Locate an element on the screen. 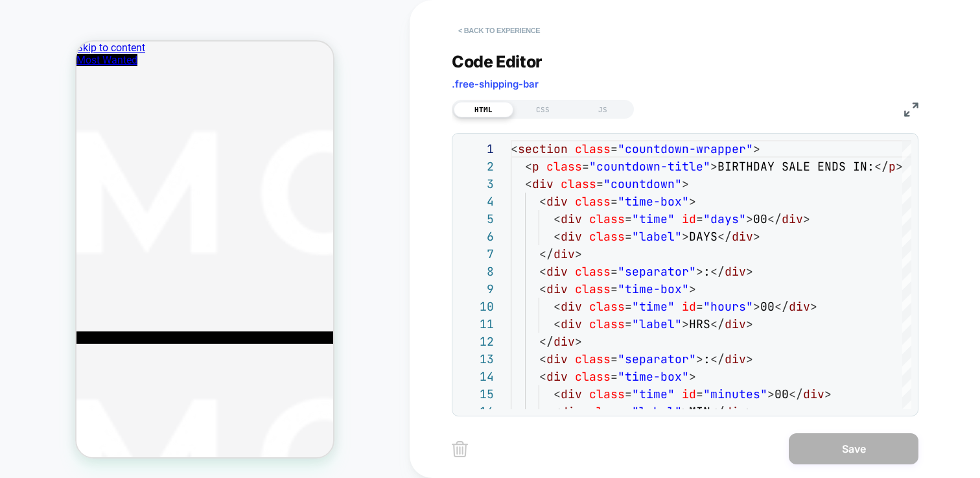  div: HTML is located at coordinates (484, 110).